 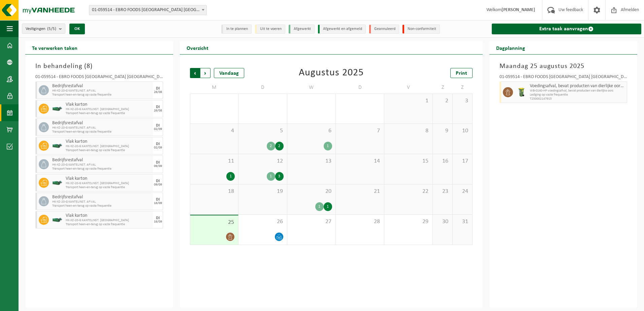 What do you see at coordinates (301, 29) in the screenshot?
I see `li: Afgewerkt` at bounding box center [301, 29].